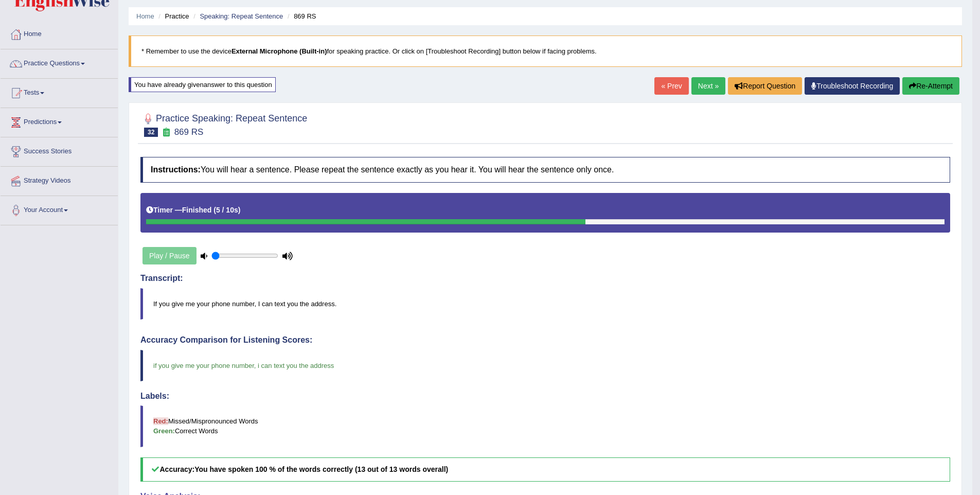 This screenshot has height=495, width=980. I want to click on blockquote: If you give me your phone number, I can text you the address., so click(546, 304).